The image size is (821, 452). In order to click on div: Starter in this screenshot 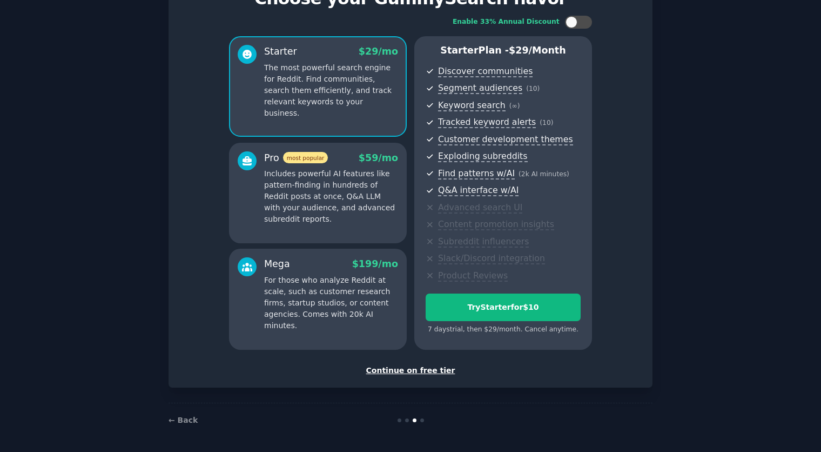, I will do `click(280, 51)`.